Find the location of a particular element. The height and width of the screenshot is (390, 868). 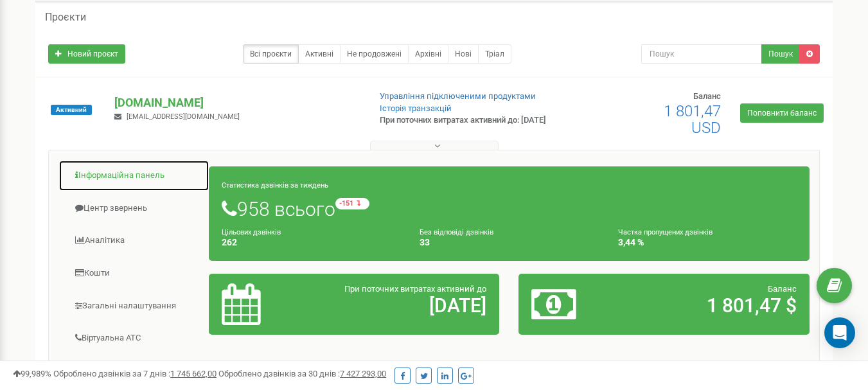

a: Не продовжені is located at coordinates (374, 54).